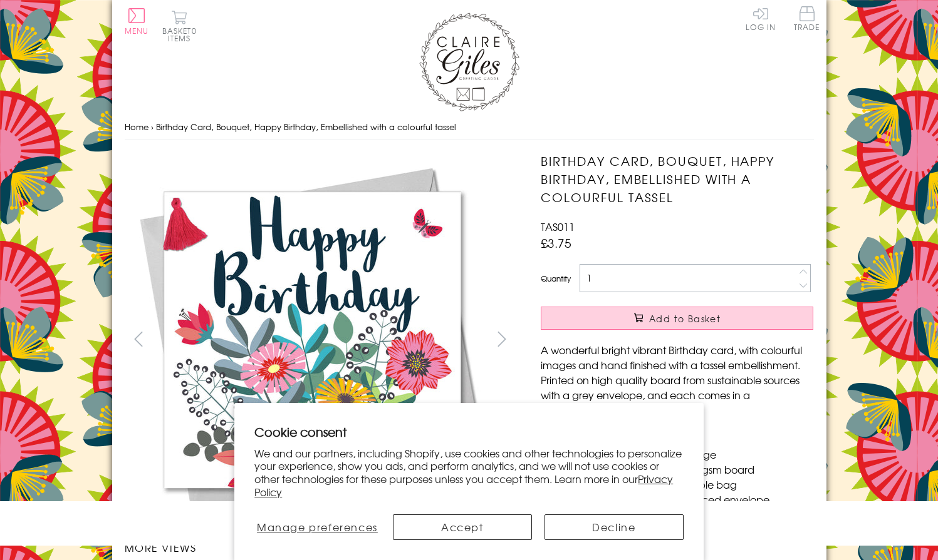  Describe the element at coordinates (676, 318) in the screenshot. I see `button: Add to Basket` at that location.